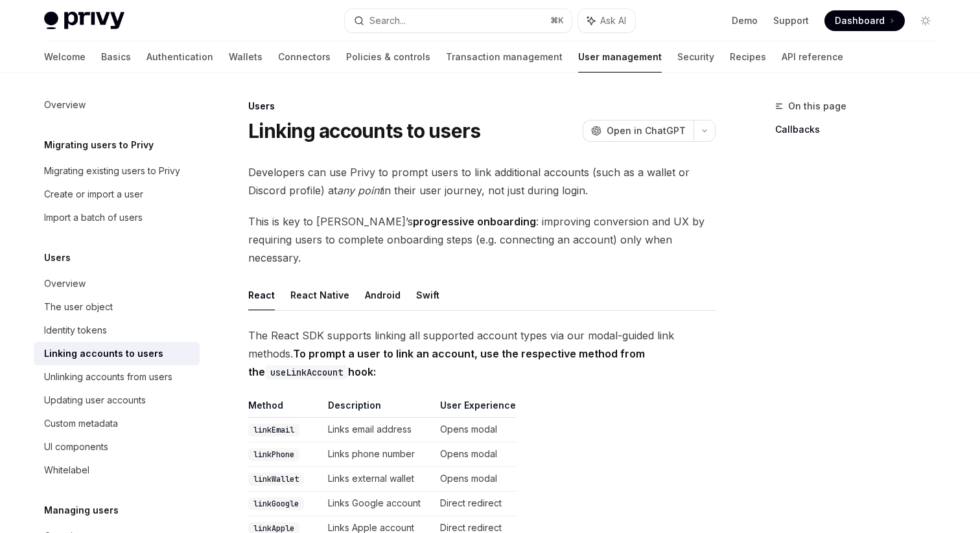 This screenshot has width=980, height=533. What do you see at coordinates (81, 423) in the screenshot?
I see `div: Custom metadata` at bounding box center [81, 423].